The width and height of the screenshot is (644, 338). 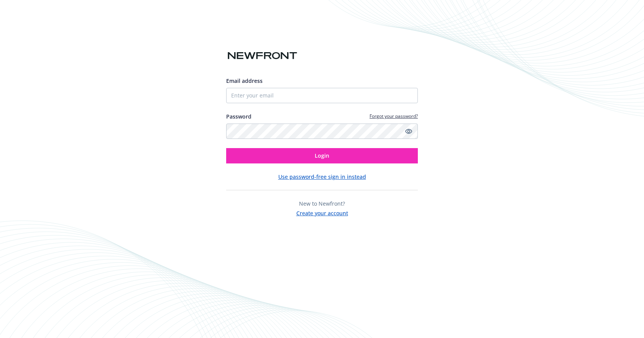 I want to click on span: Login, so click(x=322, y=156).